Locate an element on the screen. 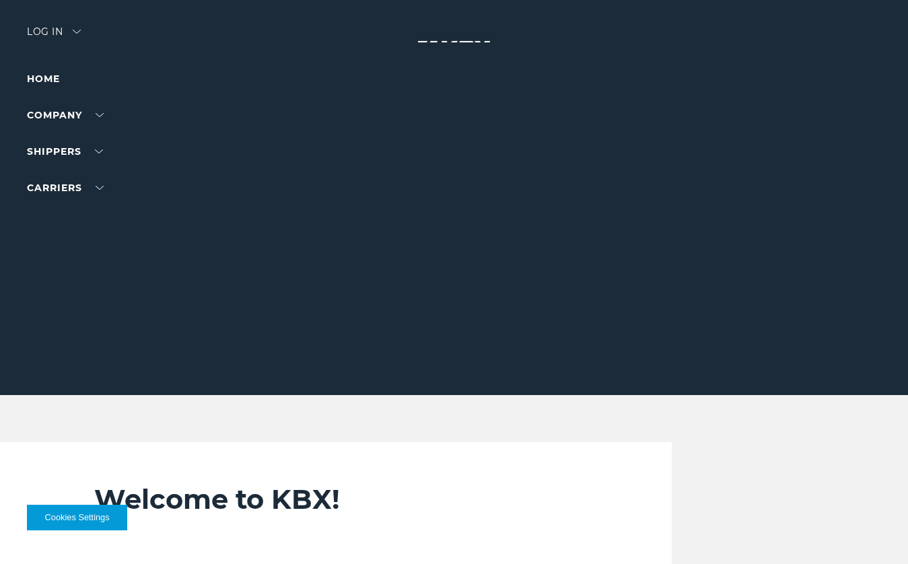 The width and height of the screenshot is (908, 564). a: SHIPPERS is located at coordinates (65, 151).